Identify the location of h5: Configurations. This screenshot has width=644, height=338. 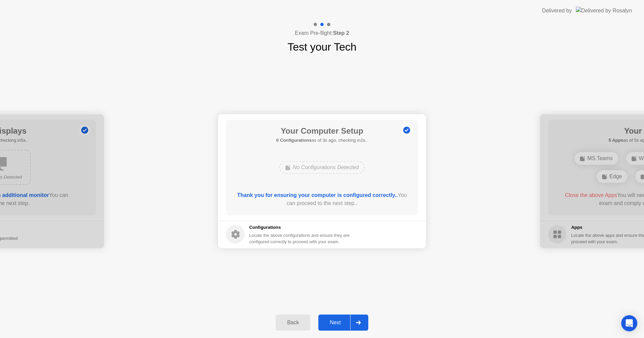
(300, 228).